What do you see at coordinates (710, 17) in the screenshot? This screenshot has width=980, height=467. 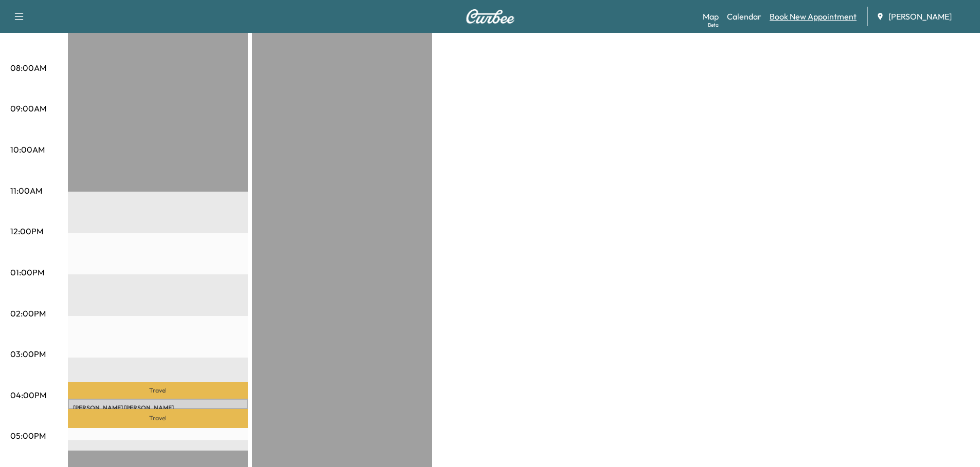 I see `a: MapBeta` at bounding box center [710, 17].